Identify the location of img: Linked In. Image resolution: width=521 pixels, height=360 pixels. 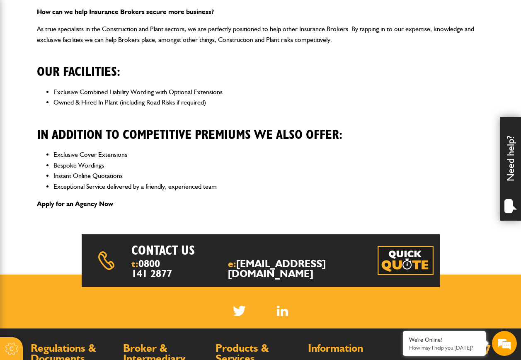
(282, 311).